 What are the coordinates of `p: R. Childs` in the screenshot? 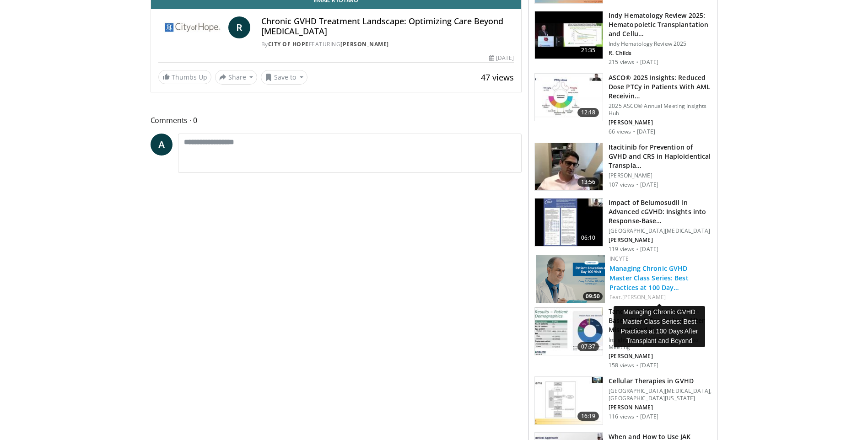 It's located at (660, 53).